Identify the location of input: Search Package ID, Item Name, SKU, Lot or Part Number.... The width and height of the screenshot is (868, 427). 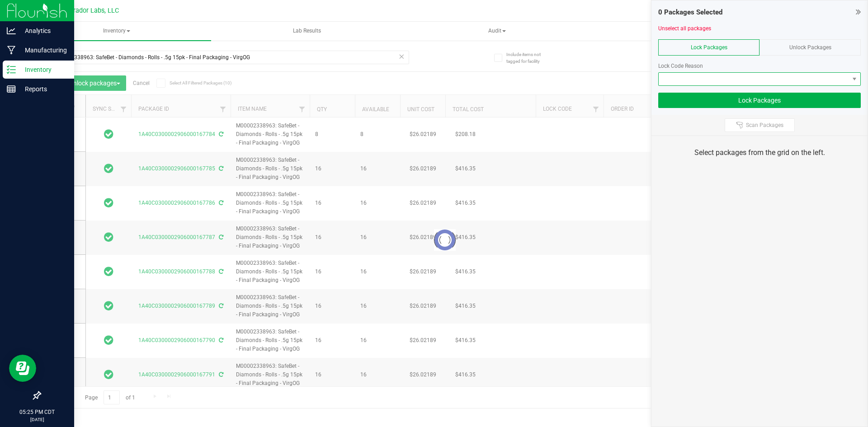
(224, 58).